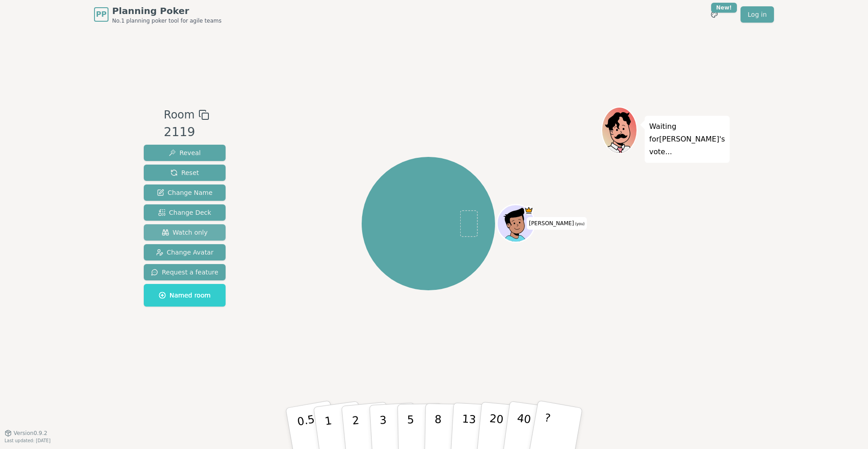 The width and height of the screenshot is (868, 449). Describe the element at coordinates (185, 193) in the screenshot. I see `span: Change Name` at that location.